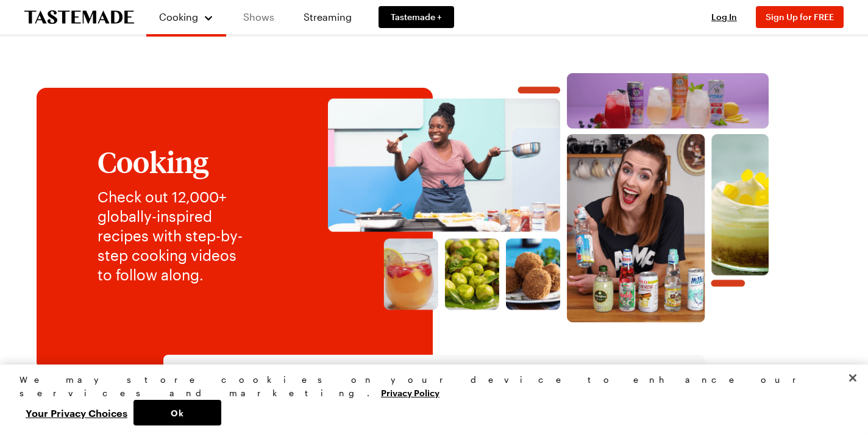 This screenshot has height=434, width=868. I want to click on span: Sign Up for FREE, so click(800, 16).